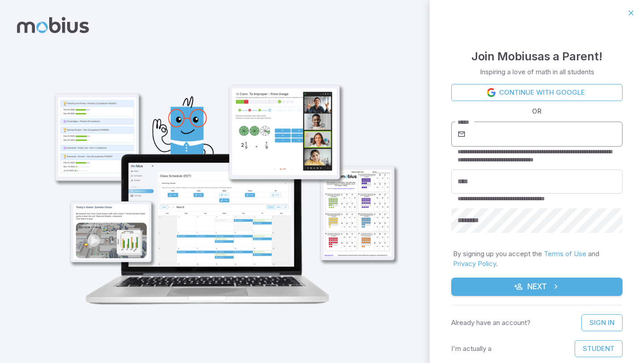 This screenshot has width=644, height=363. What do you see at coordinates (537, 287) in the screenshot?
I see `button: Next` at bounding box center [537, 287].